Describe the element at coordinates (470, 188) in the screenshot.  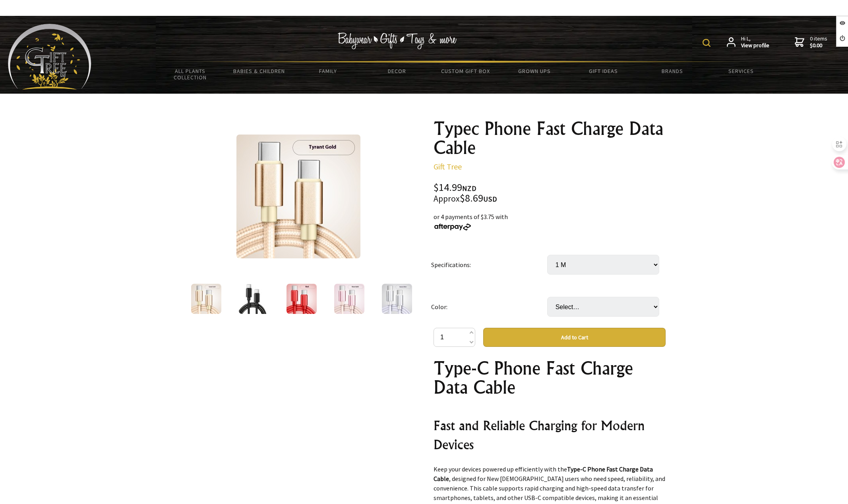
I see `span: NZD` at that location.